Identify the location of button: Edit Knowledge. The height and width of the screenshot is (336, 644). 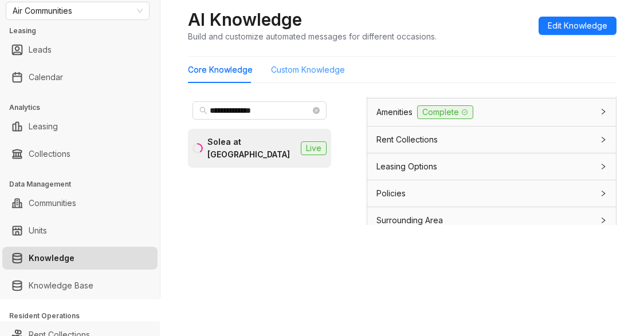
(577, 26).